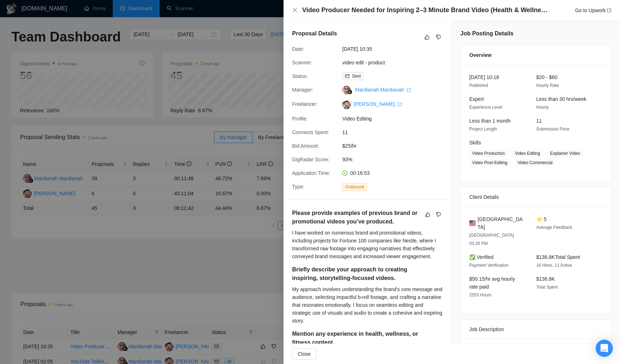 The image size is (620, 364). Describe the element at coordinates (311, 159) in the screenshot. I see `span: GigRadar Score:` at that location.